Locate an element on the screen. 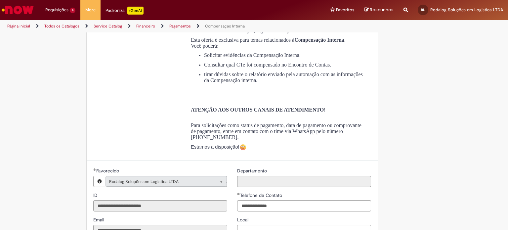  span: 4 is located at coordinates (72, 10).